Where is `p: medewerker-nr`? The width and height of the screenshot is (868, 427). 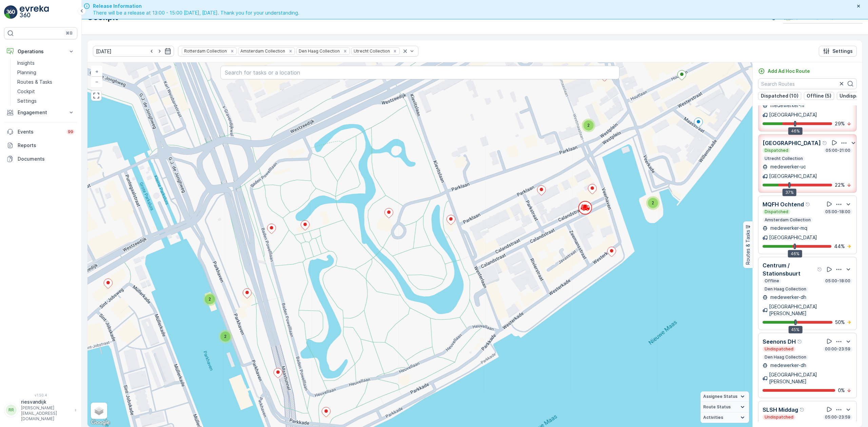 p: medewerker-nr is located at coordinates (787, 105).